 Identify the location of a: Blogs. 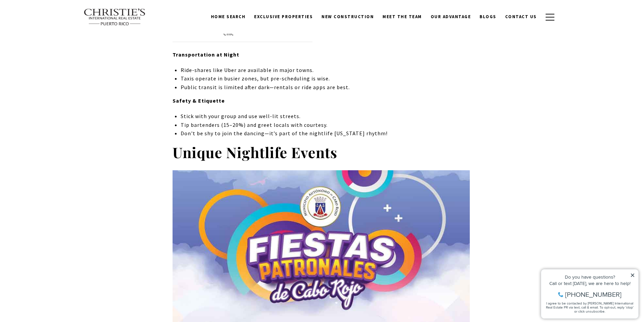
(488, 17).